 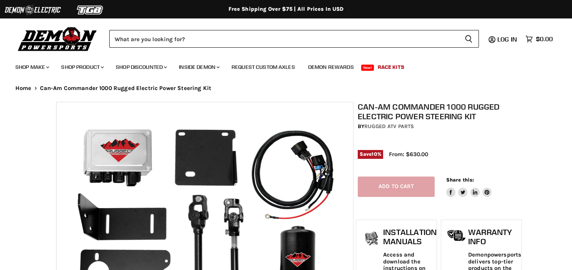 What do you see at coordinates (370, 154) in the screenshot?
I see `span: Save %` at bounding box center [370, 154].